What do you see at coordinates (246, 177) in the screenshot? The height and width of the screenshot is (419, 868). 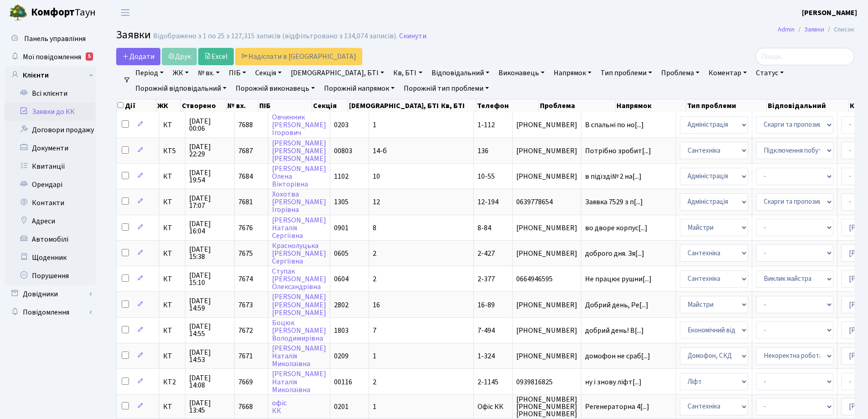 I see `span: 7684` at bounding box center [246, 177].